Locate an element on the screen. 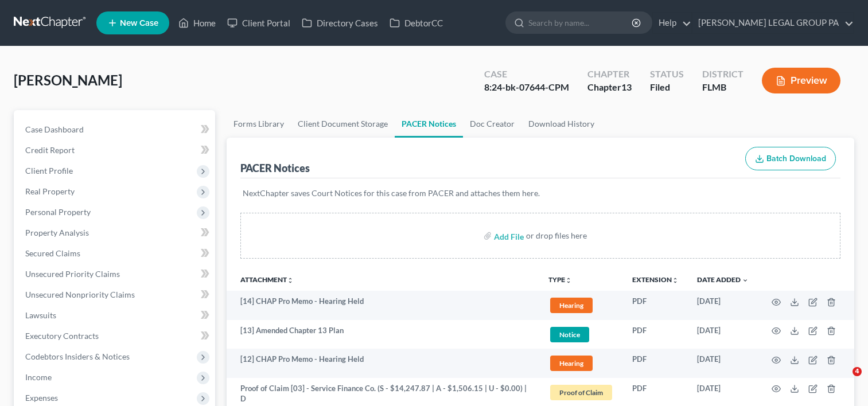 The image size is (868, 406). span: Real Property is located at coordinates (50, 191).